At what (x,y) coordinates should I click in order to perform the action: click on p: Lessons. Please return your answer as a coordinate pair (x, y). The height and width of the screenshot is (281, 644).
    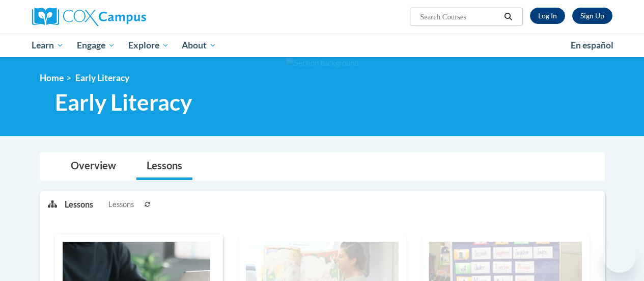
    Looking at the image, I should click on (79, 204).